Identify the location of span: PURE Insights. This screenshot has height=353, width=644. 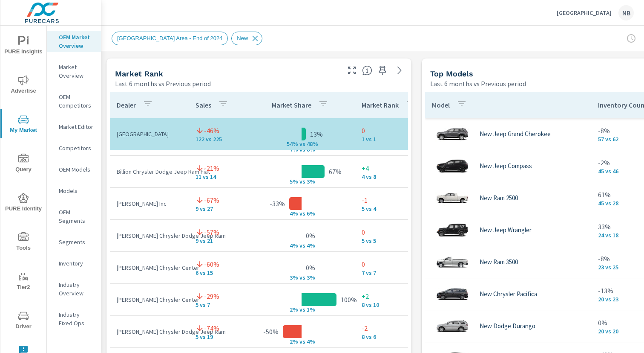
(23, 46).